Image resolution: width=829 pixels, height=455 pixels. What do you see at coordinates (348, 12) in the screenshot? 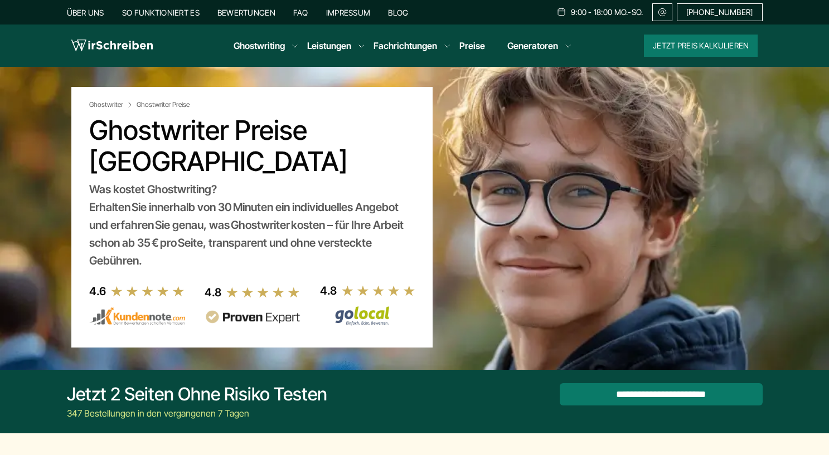
I see `a: Impressum` at bounding box center [348, 12].